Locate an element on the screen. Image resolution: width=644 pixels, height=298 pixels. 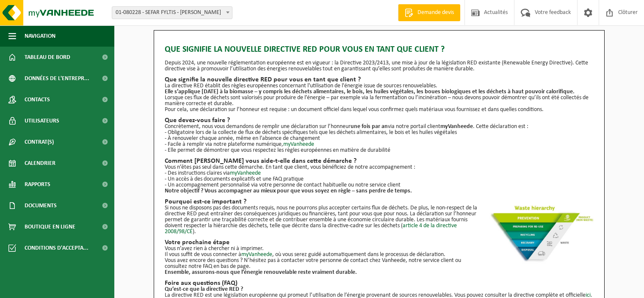
span: Contacts is located at coordinates (37, 100).